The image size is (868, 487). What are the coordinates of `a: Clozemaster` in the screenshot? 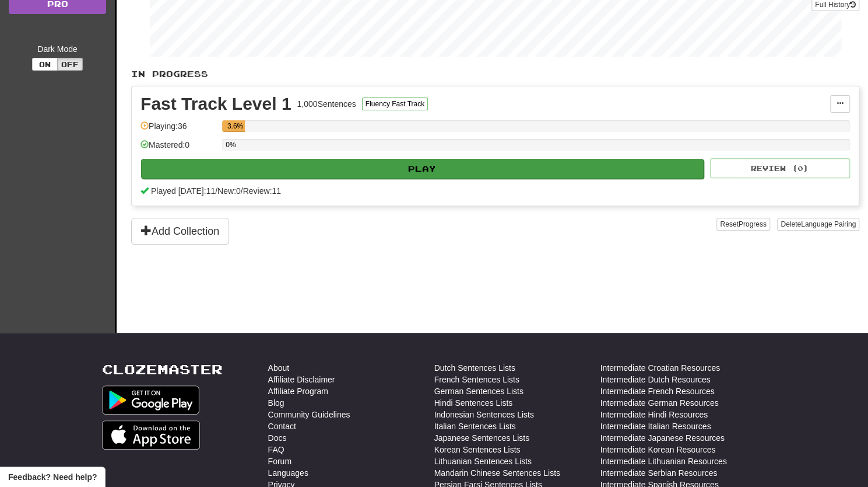 It's located at (163, 369).